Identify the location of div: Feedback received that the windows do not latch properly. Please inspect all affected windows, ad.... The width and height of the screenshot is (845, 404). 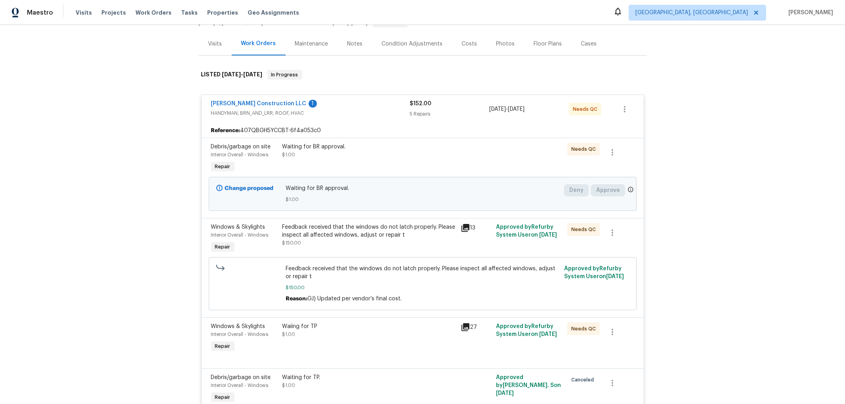
(369, 231).